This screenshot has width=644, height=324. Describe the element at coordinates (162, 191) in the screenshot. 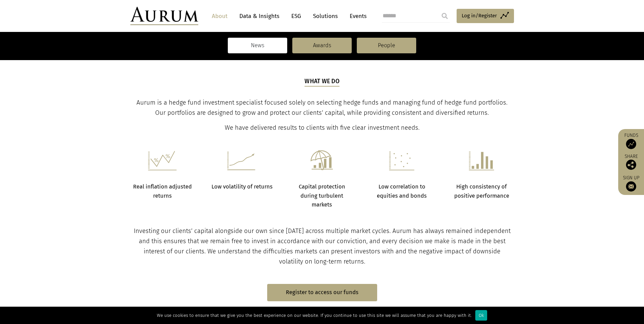

I see `strong: Real inflation adjusted returns` at that location.